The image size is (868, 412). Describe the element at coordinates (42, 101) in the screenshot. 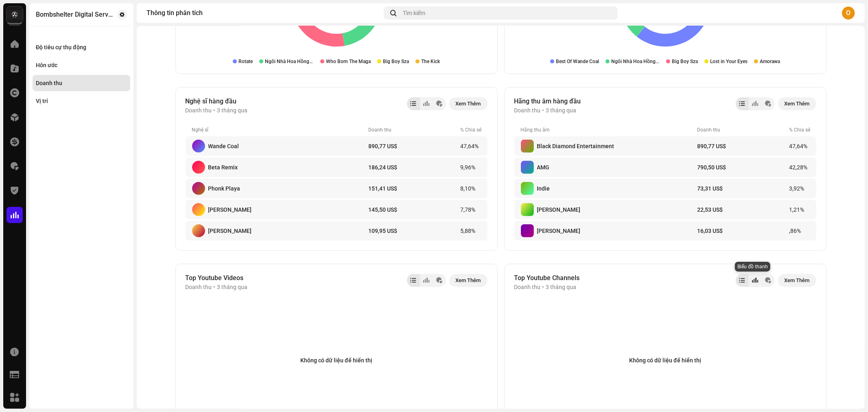

I see `div: Vị trí` at that location.